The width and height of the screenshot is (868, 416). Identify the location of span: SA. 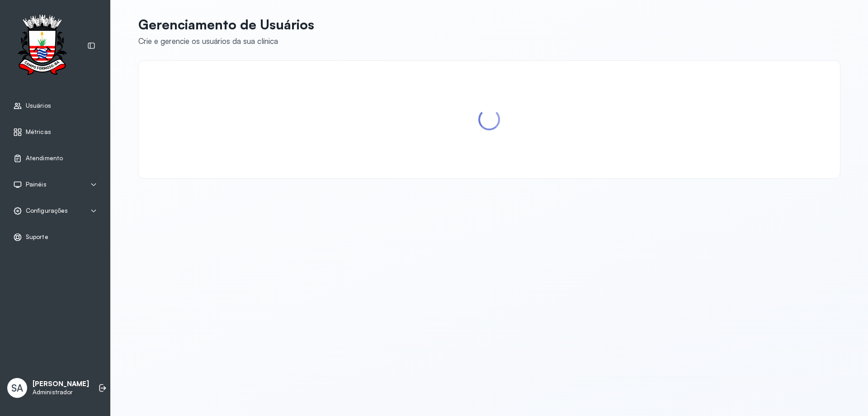
(17, 388).